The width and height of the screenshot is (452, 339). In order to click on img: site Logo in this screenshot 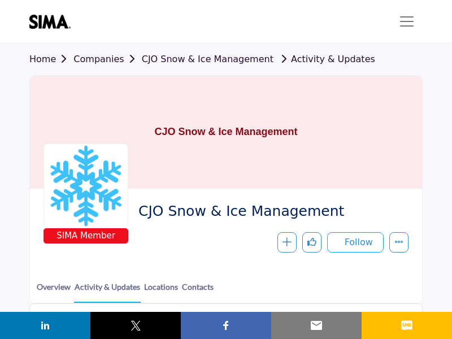, I will do `click(52, 21)`.